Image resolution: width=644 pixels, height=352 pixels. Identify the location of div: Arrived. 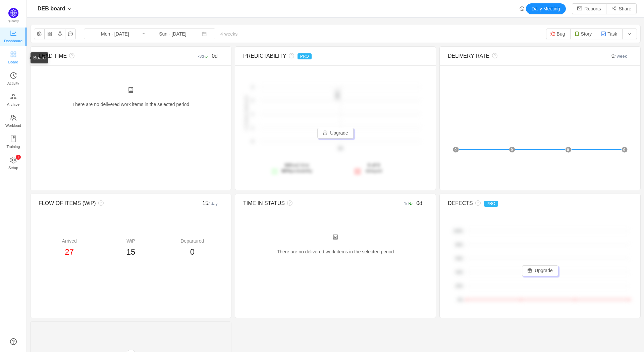
(69, 241).